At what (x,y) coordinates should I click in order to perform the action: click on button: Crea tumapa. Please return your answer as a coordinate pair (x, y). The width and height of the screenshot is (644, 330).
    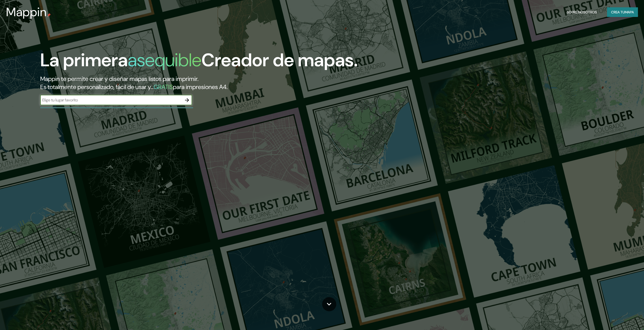
    Looking at the image, I should click on (623, 12).